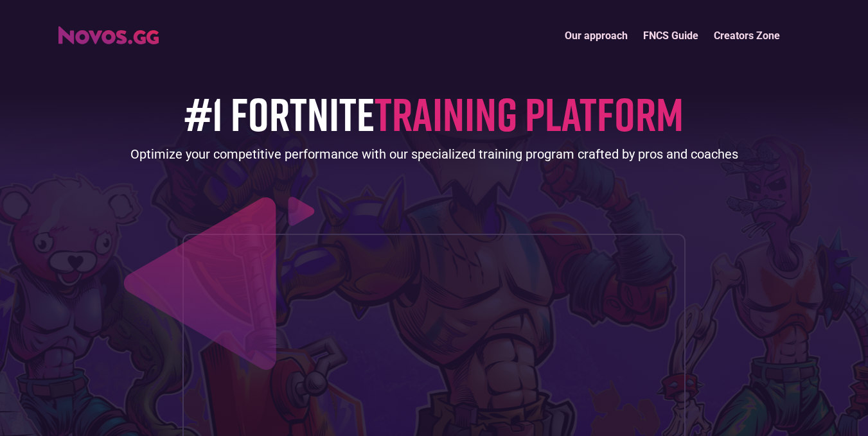 Image resolution: width=868 pixels, height=436 pixels. I want to click on div: Optimize your competitive performance with our specialized training program crafted by pros and c..., so click(434, 154).